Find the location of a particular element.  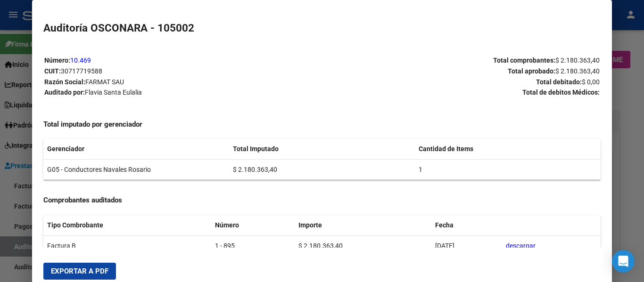

p: Total comprobantes: is located at coordinates (461, 60).